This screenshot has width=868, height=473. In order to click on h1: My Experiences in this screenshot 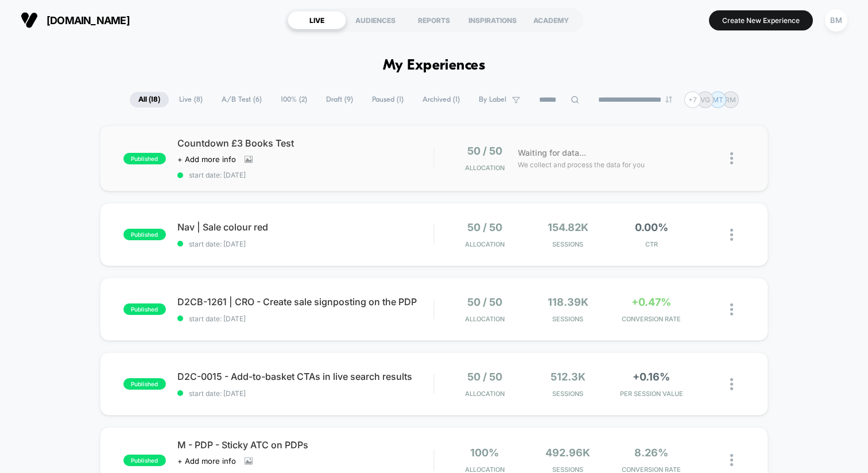, I will do `click(434, 66)`.